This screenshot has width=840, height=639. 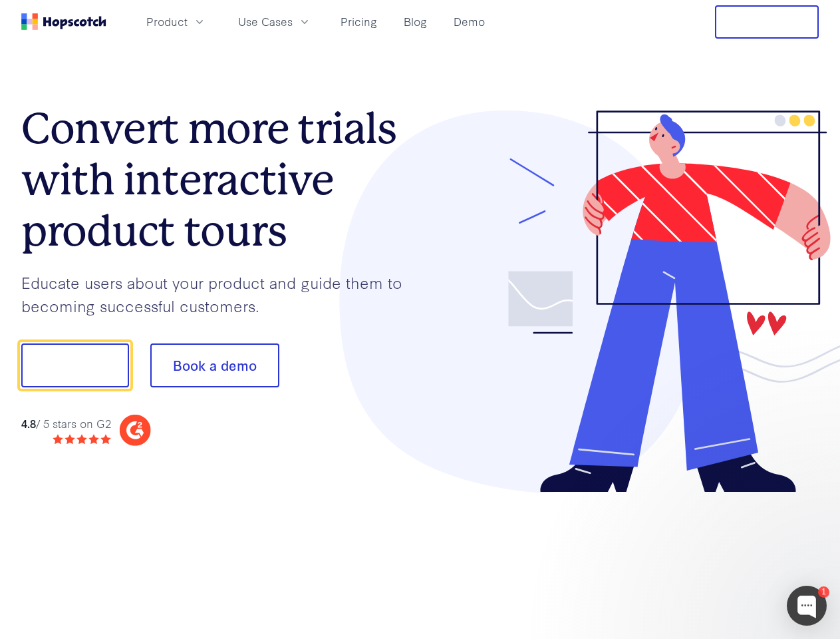 I want to click on a: Blog, so click(x=415, y=21).